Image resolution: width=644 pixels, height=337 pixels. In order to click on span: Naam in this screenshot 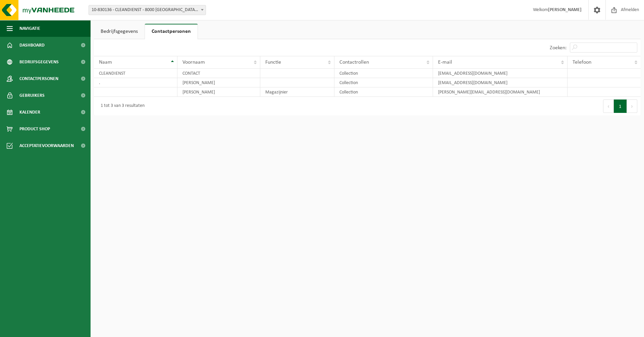, I will do `click(105, 62)`.